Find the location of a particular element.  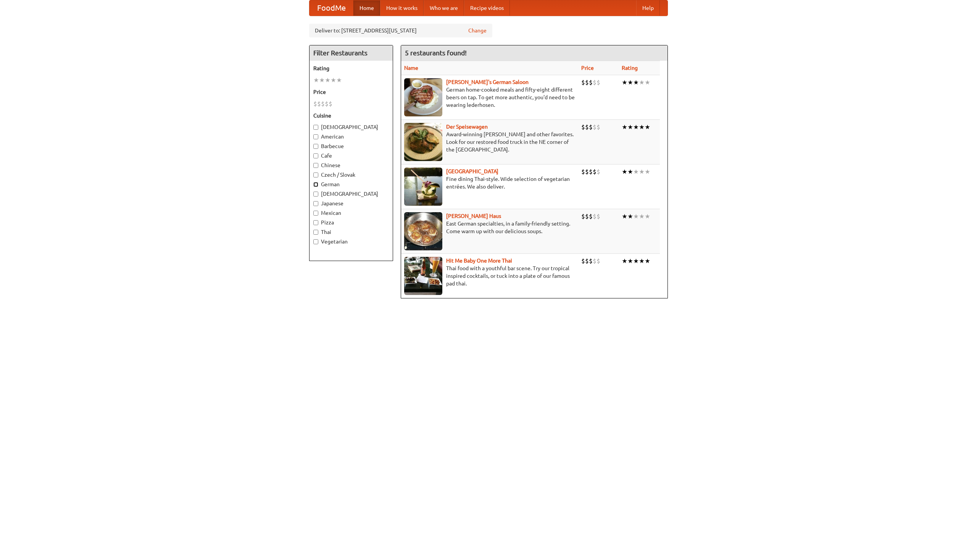

label: Barbecue is located at coordinates (351, 146).